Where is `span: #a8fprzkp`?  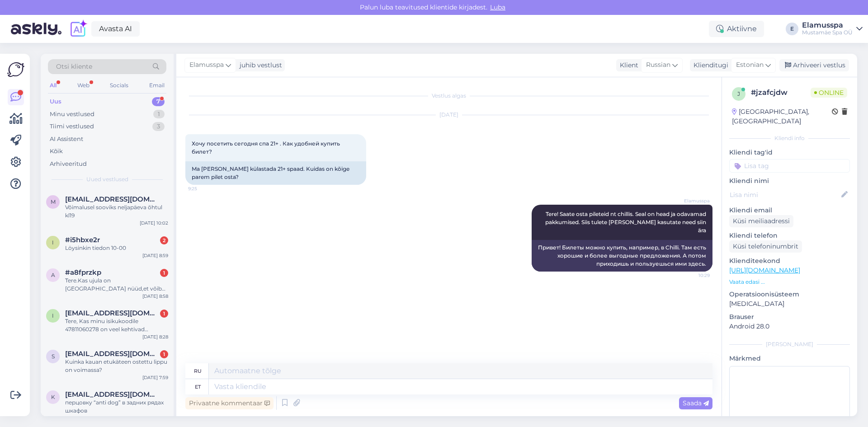 span: #a8fprzkp is located at coordinates (83, 273).